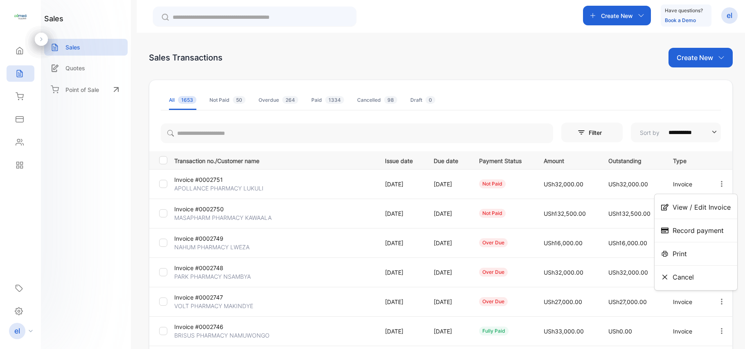  Describe the element at coordinates (377, 100) in the screenshot. I see `div: Cancelled` at that location.